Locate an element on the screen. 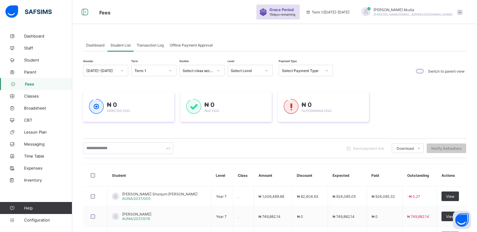 The image size is (477, 232). th: Discount is located at coordinates (310, 176).